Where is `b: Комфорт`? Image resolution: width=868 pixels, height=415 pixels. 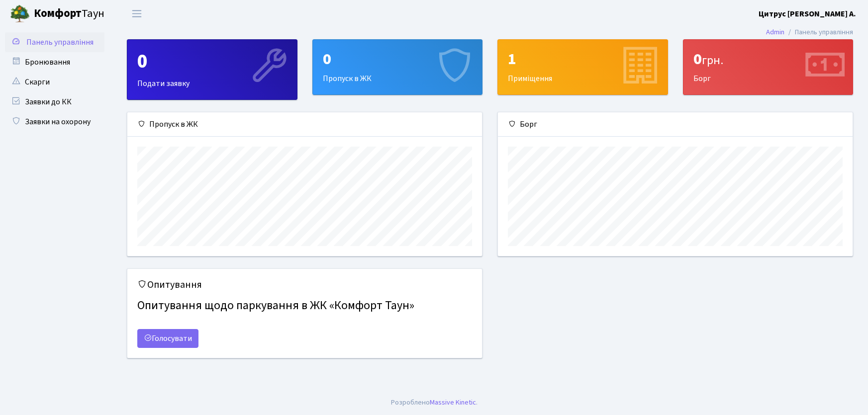
b: Комфорт is located at coordinates (58, 14).